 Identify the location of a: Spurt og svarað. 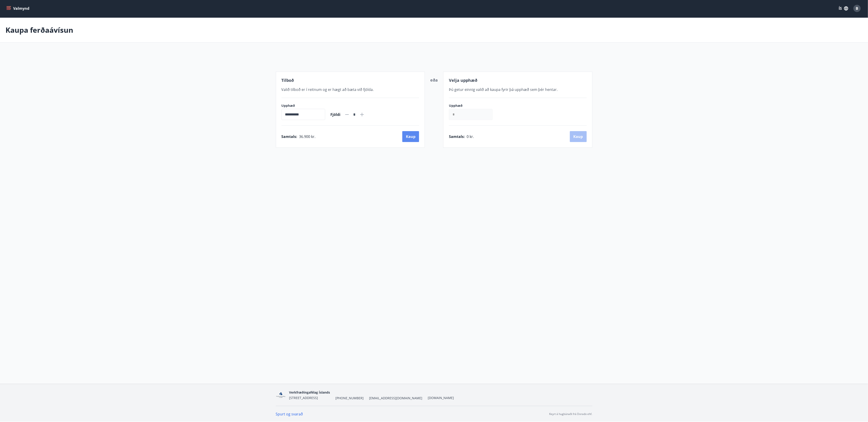
(290, 414).